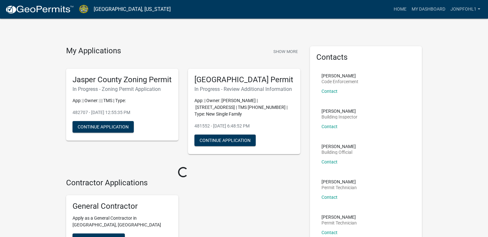 The width and height of the screenshot is (488, 237). Describe the element at coordinates (244, 89) in the screenshot. I see `h6: In Progress - Review Additional Information` at that location.